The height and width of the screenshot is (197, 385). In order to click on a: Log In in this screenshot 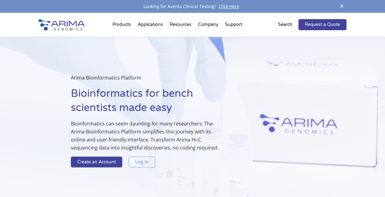, I will do `click(142, 162)`.